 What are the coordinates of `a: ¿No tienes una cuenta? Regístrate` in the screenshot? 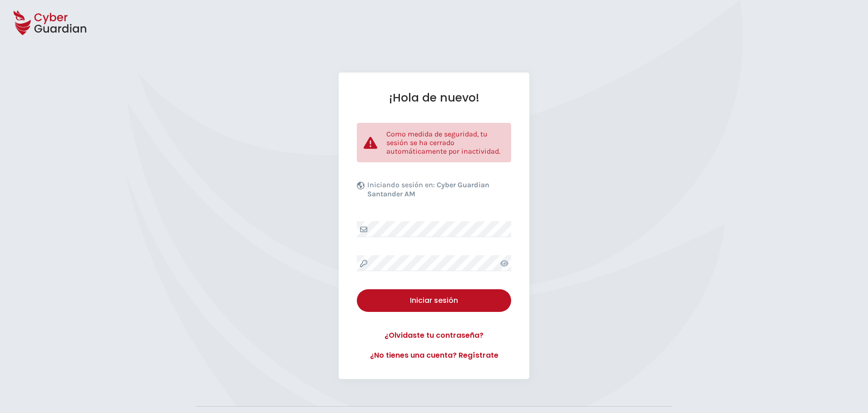 It's located at (434, 356).